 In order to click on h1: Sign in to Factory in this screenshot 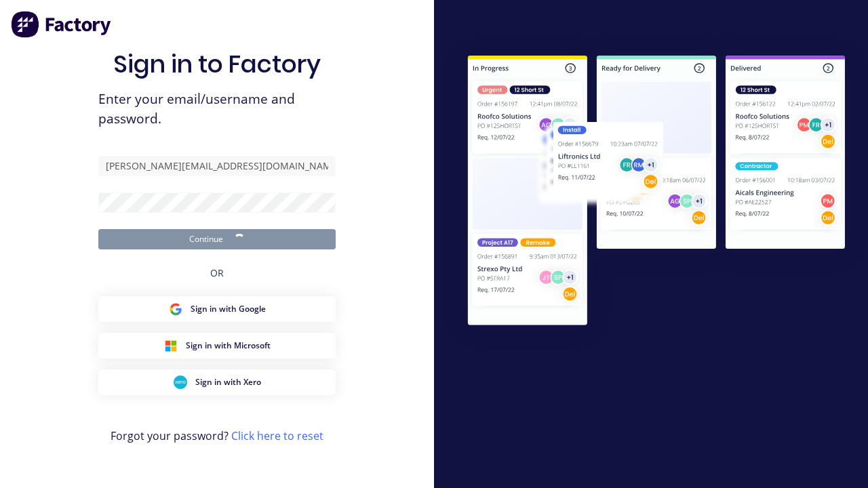, I will do `click(217, 64)`.